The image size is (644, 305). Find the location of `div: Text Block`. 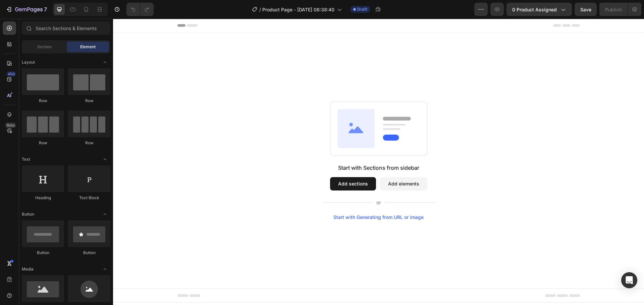

div: Text Block is located at coordinates (89, 198).